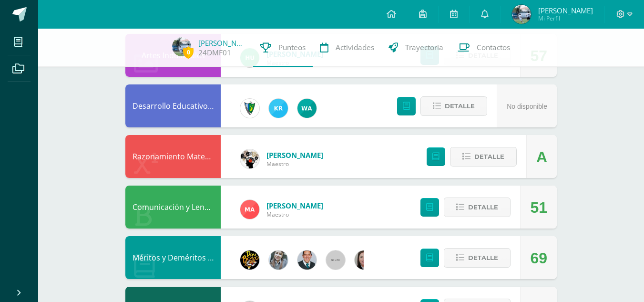  I want to click on a: Trayectoria, so click(416, 48).